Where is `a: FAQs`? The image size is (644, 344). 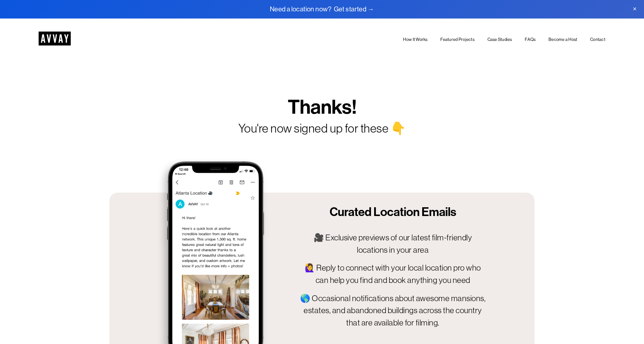 a: FAQs is located at coordinates (531, 40).